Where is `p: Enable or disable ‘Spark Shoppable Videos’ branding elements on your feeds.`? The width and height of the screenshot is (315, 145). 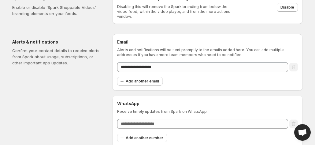
p: Enable or disable ‘Spark Shoppable Videos’ branding elements on your feeds. is located at coordinates (57, 10).